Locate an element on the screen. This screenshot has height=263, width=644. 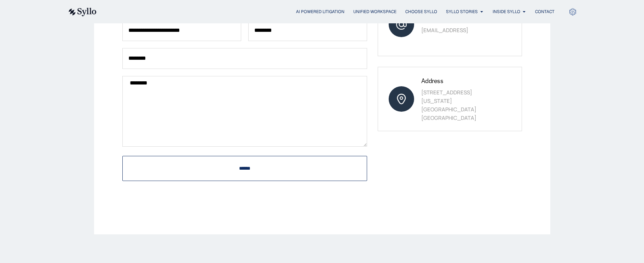
nav: Menu is located at coordinates (332, 11).